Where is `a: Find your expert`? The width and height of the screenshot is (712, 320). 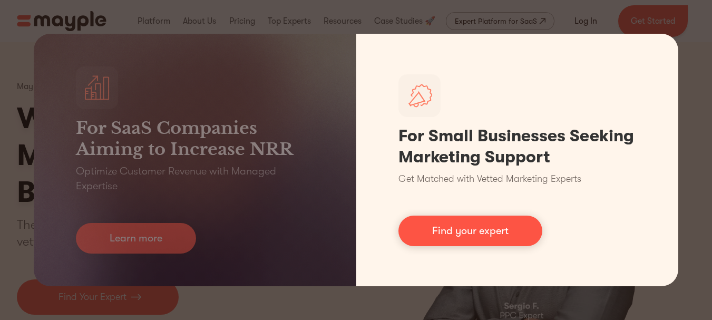
a: Find your expert is located at coordinates (470, 231).